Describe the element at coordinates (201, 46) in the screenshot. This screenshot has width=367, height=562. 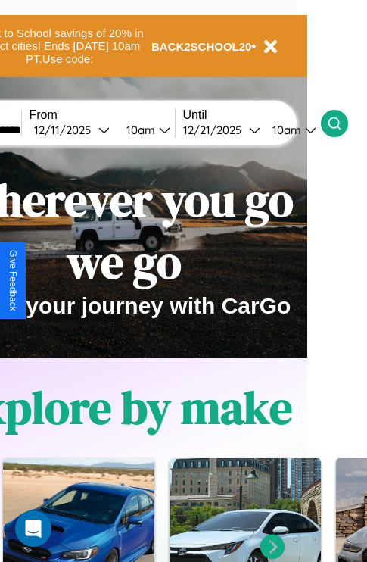
I see `b: BACK2SCHOOL20` at that location.